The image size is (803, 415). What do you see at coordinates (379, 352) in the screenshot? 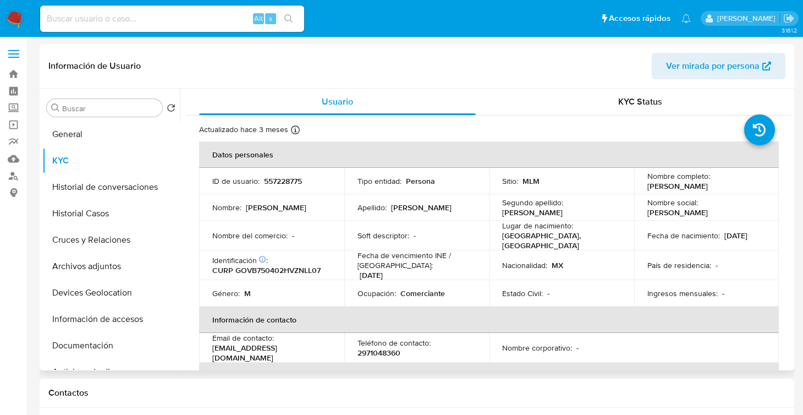
I see `p: 2971048360` at bounding box center [379, 352].